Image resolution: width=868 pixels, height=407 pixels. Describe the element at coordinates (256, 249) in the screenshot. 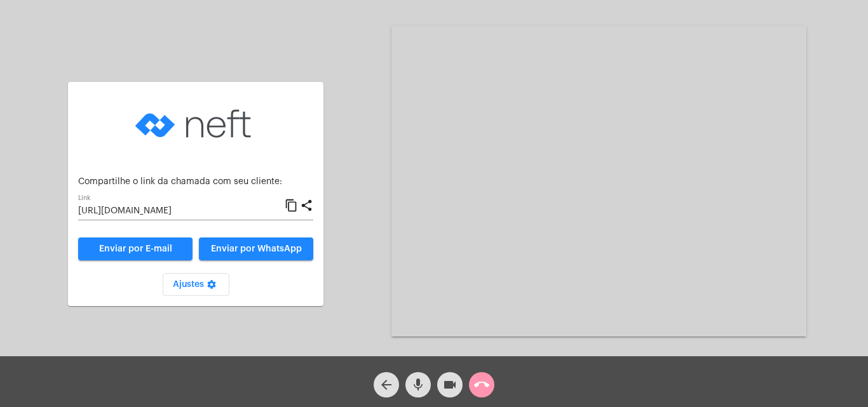

I see `button: Enviar por WhatsApp` at that location.